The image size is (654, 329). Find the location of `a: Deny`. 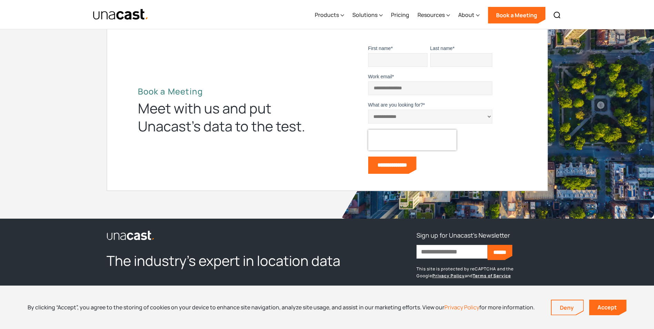

a: Deny is located at coordinates (567, 308).